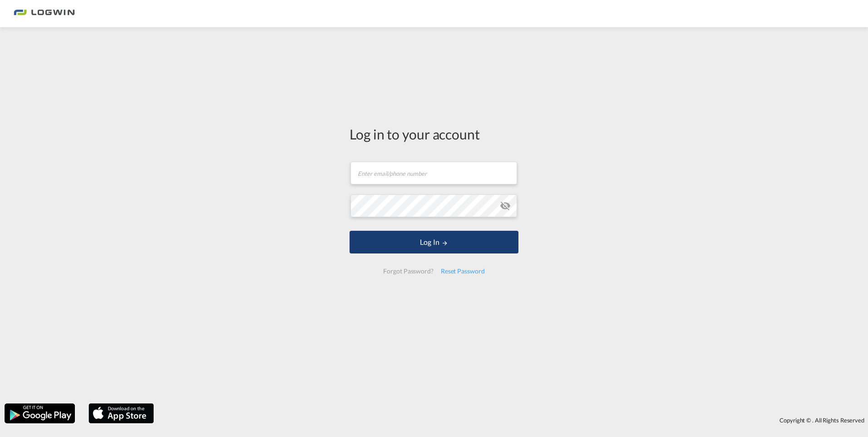 This screenshot has height=437, width=868. What do you see at coordinates (433, 173) in the screenshot?
I see `input: Enter email/phone number` at bounding box center [433, 173].